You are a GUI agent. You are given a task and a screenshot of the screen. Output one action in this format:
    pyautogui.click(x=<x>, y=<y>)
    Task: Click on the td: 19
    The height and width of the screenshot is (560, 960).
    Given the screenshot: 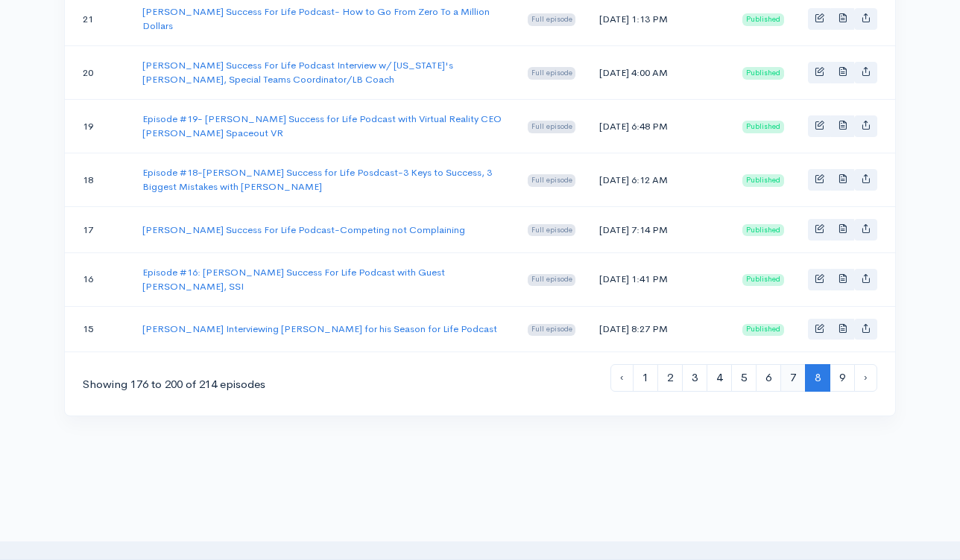 What is the action you would take?
    pyautogui.click(x=98, y=126)
    